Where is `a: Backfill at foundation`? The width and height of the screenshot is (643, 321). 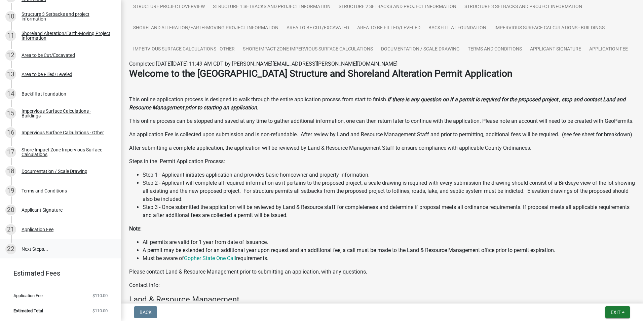 a: Backfill at foundation is located at coordinates (457, 28).